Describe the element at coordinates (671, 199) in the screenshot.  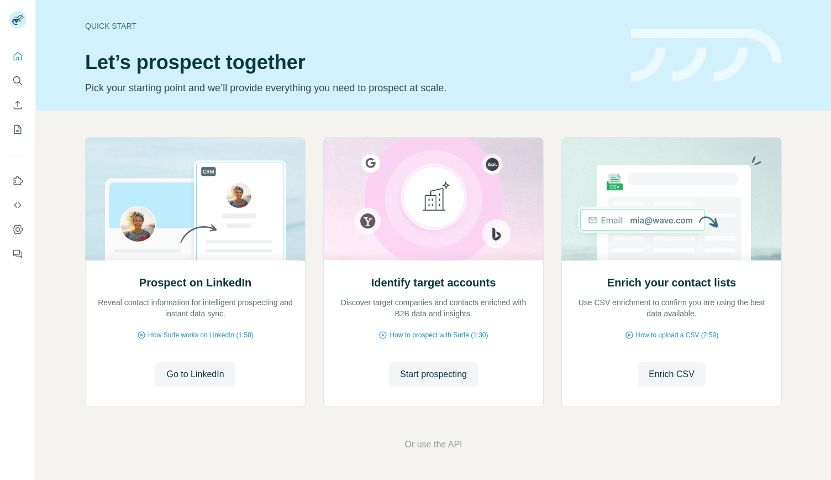
I see `img: Enrich your contact lists` at that location.